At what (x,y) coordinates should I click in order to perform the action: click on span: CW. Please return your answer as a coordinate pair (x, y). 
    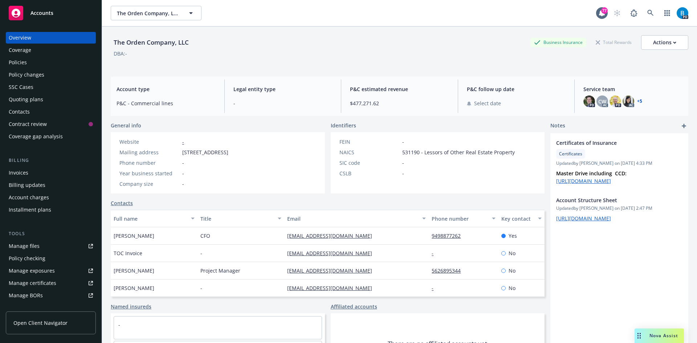
    Looking at the image, I should click on (602, 101).